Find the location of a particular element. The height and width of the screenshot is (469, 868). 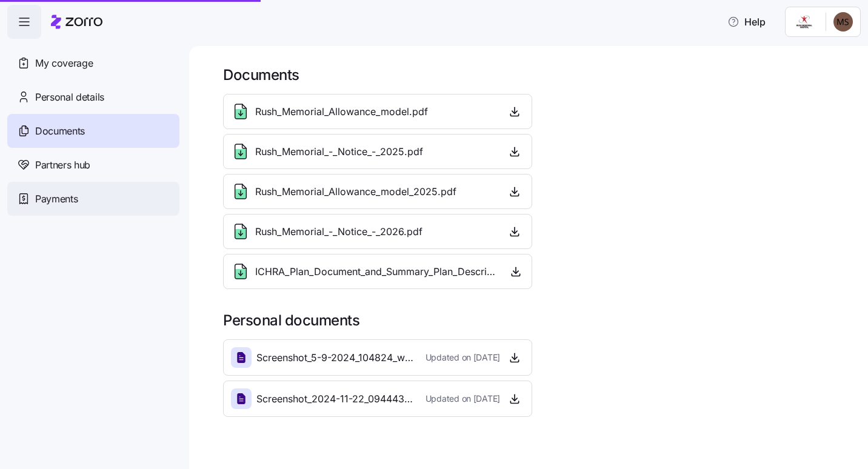

span: Screenshot_2024-11-22_094443.jpg is located at coordinates (336, 398).